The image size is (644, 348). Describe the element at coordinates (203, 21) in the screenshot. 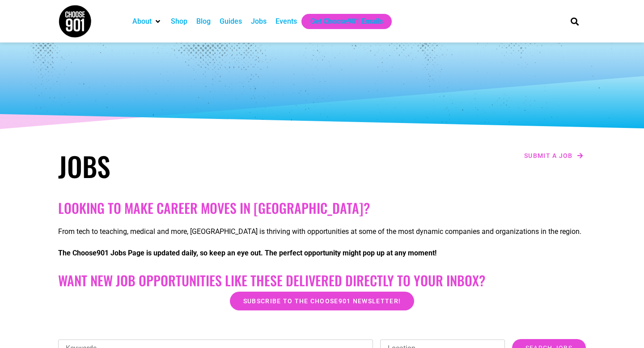

I see `div: Blog` at that location.